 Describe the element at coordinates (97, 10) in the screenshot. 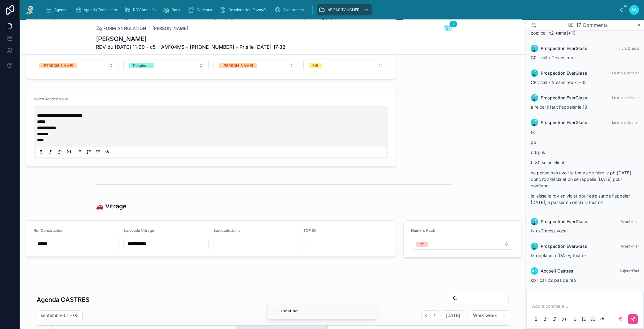

I see `a: Agenda Technicien` at that location.